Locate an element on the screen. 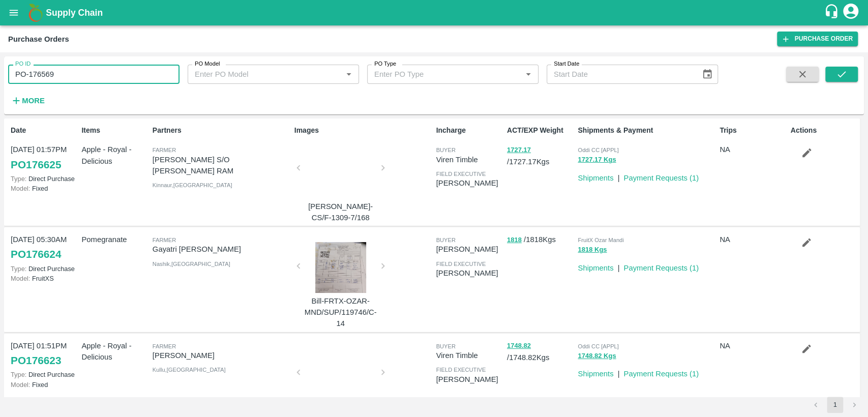  input: Enter PO Model is located at coordinates (265, 74).